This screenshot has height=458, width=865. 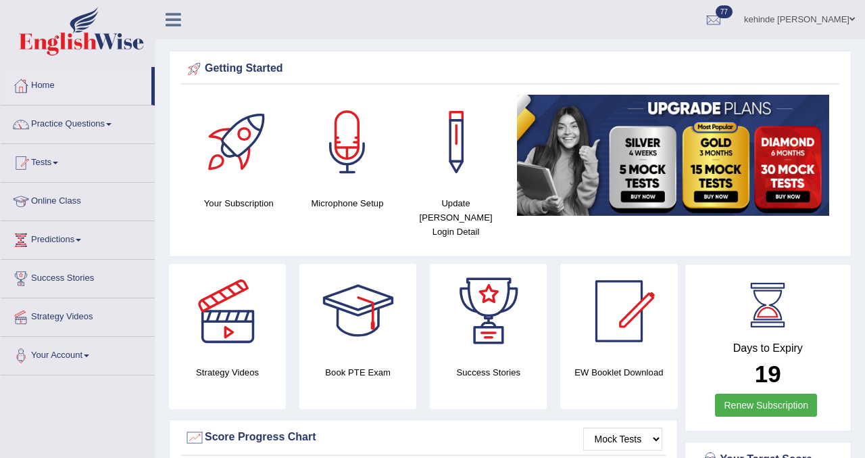 I want to click on a: Predictions, so click(x=78, y=238).